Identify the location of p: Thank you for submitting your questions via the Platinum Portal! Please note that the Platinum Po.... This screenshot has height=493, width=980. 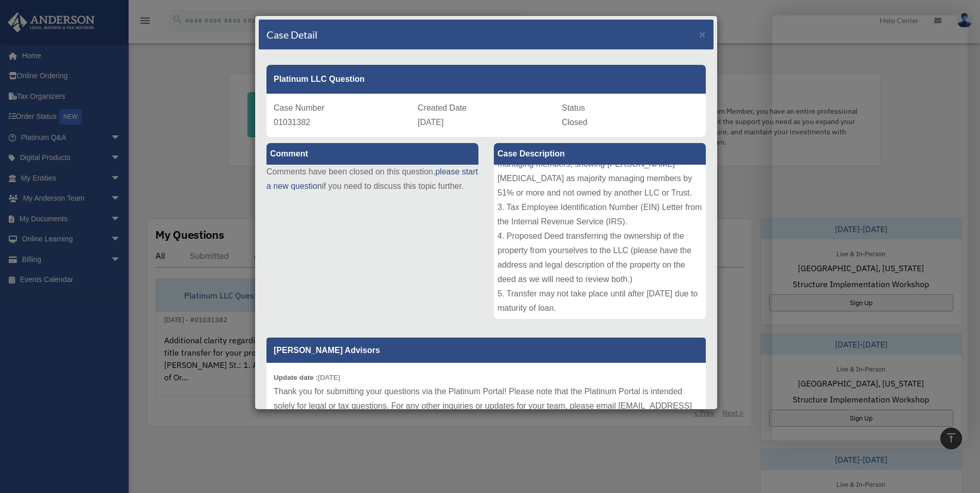
(486, 420).